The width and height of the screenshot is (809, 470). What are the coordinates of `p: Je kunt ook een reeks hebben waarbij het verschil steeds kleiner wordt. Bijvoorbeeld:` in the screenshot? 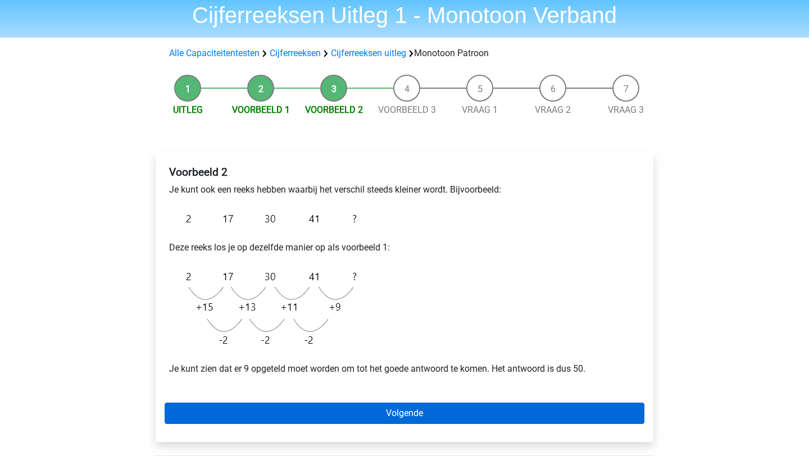 It's located at (404, 190).